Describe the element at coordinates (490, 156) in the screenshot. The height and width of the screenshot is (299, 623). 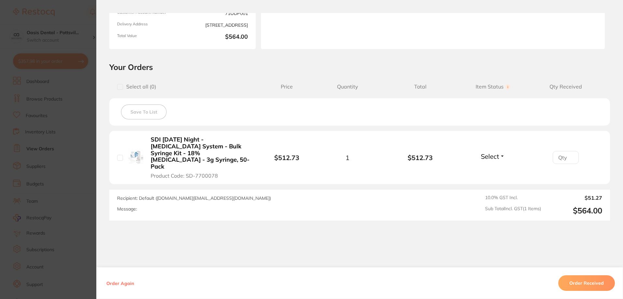
I see `span: Select` at that location.